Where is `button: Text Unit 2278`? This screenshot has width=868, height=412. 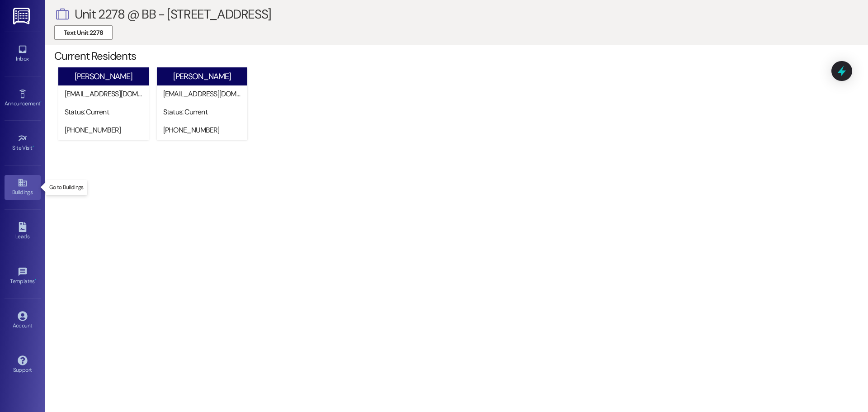
button: Text Unit 2278 is located at coordinates (83, 33).